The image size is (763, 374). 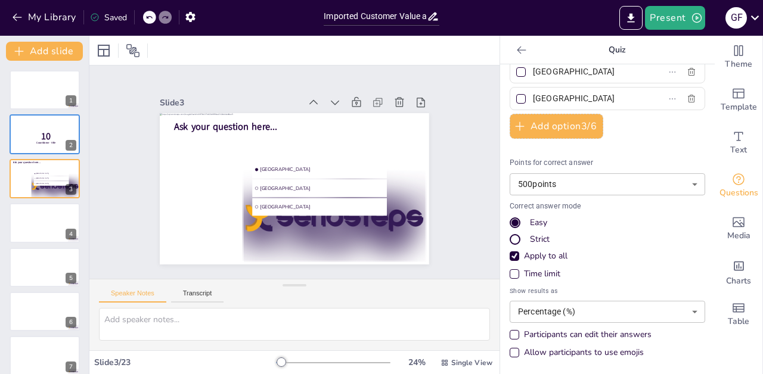 What do you see at coordinates (736, 18) in the screenshot?
I see `button: G F` at bounding box center [736, 18].